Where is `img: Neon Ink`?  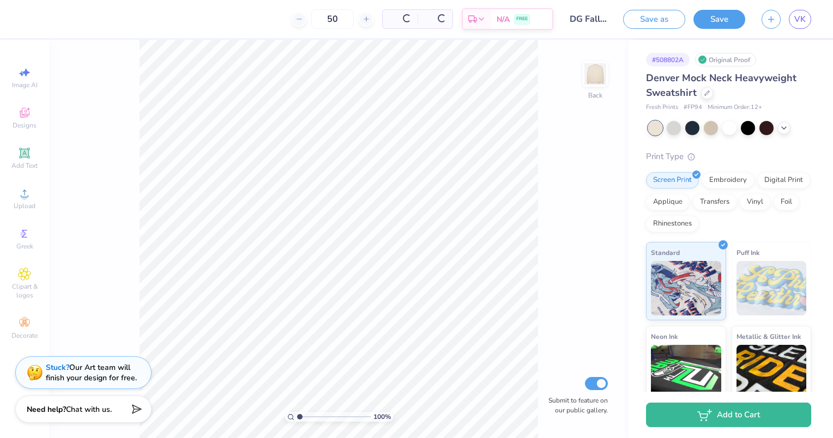 img: Neon Ink is located at coordinates (686, 372).